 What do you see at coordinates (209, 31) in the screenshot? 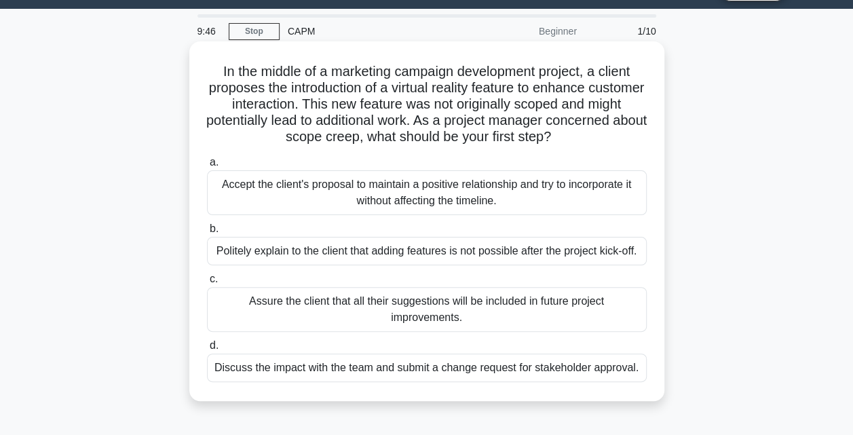
I see `div: 9:46` at bounding box center [209, 31].